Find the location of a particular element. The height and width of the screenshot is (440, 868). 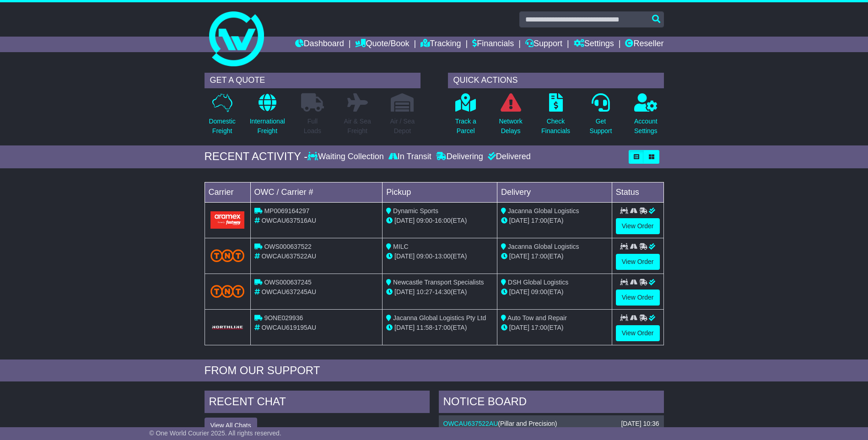

span: OWS000637245 is located at coordinates (288, 282).